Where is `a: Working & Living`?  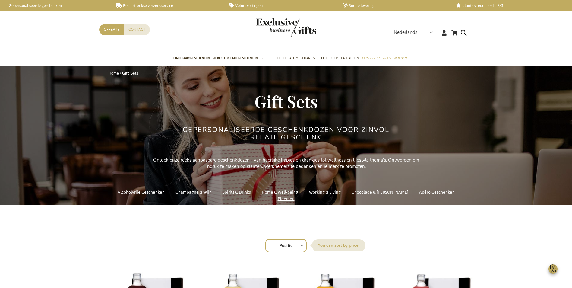
a: Working & Living is located at coordinates (325, 192).